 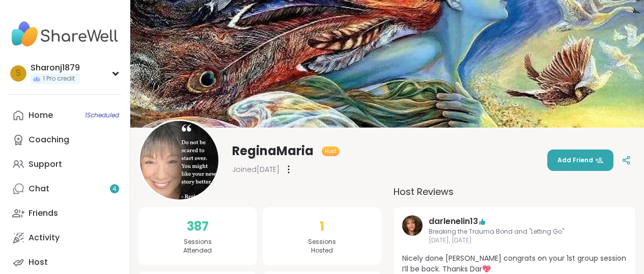 I want to click on span: ReginaMaria, so click(x=273, y=151).